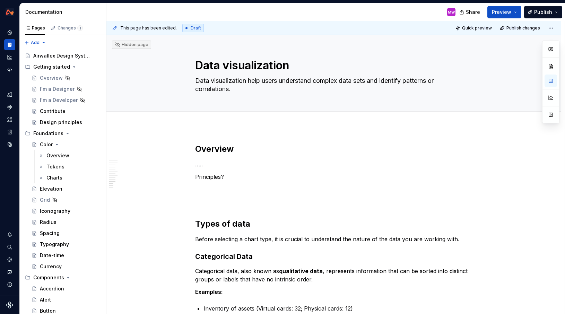 The image size is (565, 314). What do you see at coordinates (10, 272) in the screenshot?
I see `div: Contact support` at bounding box center [10, 272].